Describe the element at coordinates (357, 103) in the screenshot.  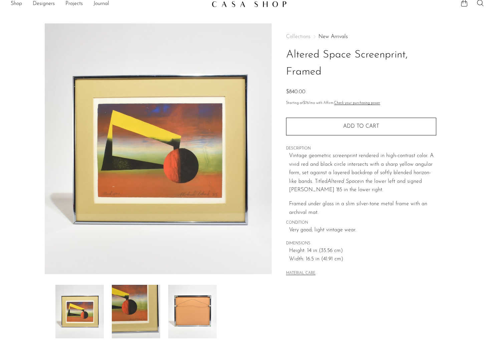
I see `a: Check your purchasing power - Learn more about Affirm Financing (opens in modal)` at that location.